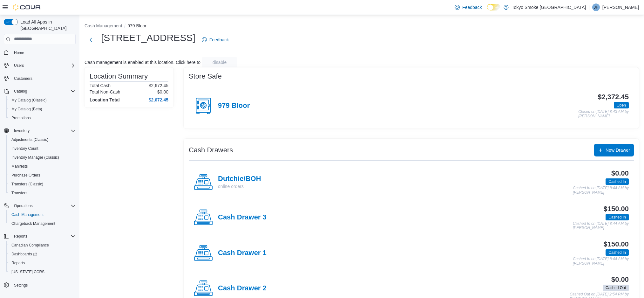  What do you see at coordinates (40, 65) in the screenshot?
I see `button: Users` at bounding box center [40, 65].